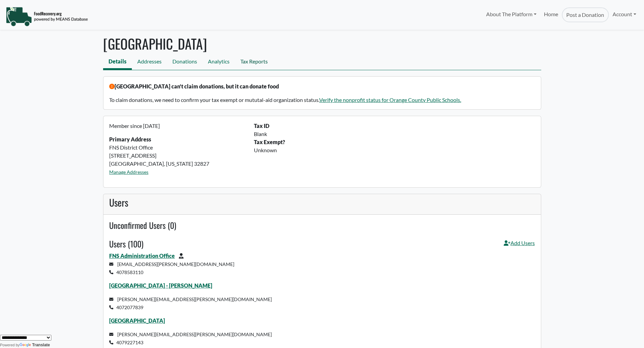 This screenshot has height=348, width=644. Describe the element at coordinates (322, 225) in the screenshot. I see `h4: Unconfirmed Users (0)` at that location.